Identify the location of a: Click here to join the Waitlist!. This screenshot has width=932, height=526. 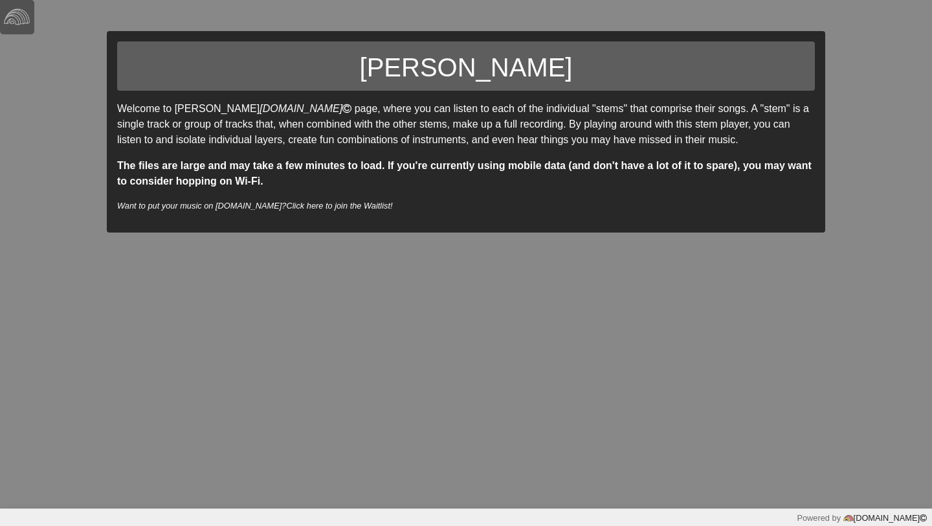
(339, 205).